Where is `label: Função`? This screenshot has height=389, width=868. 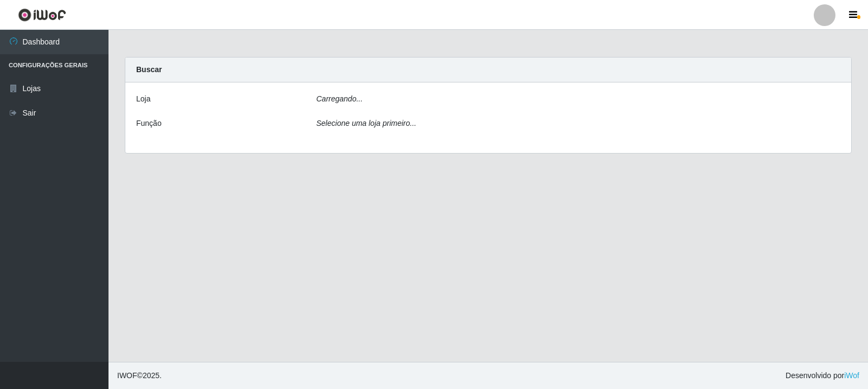 label: Função is located at coordinates (149, 123).